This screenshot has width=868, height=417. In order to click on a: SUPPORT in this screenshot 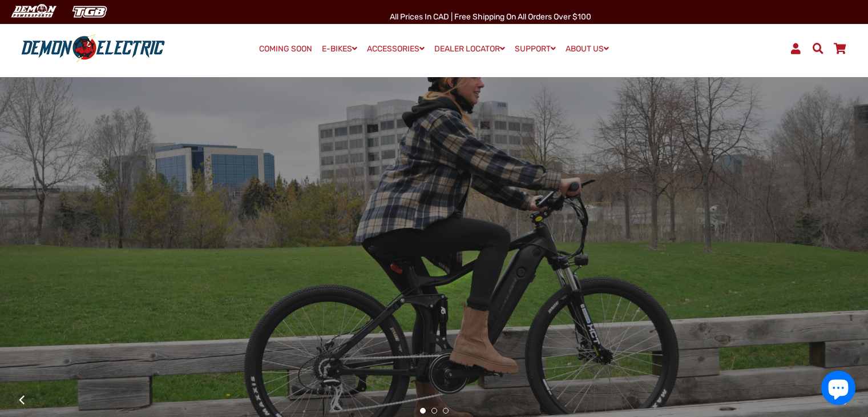, I will do `click(535, 48)`.